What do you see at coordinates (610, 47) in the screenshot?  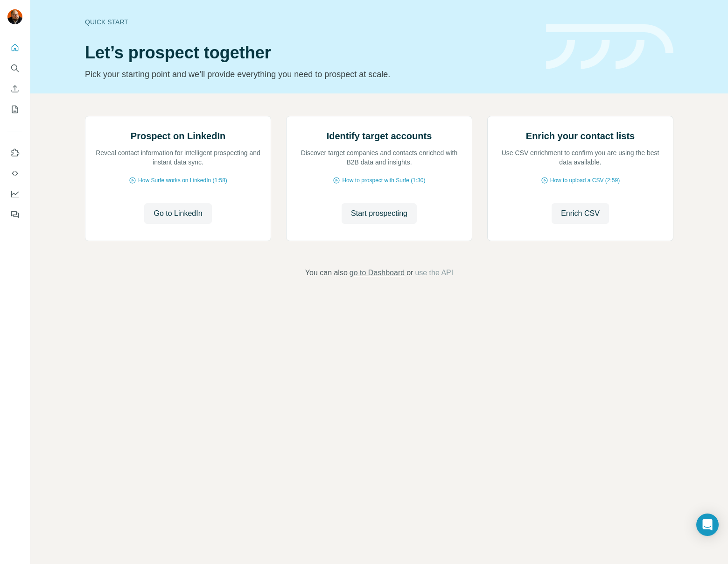 I see `img: banner` at bounding box center [610, 47].